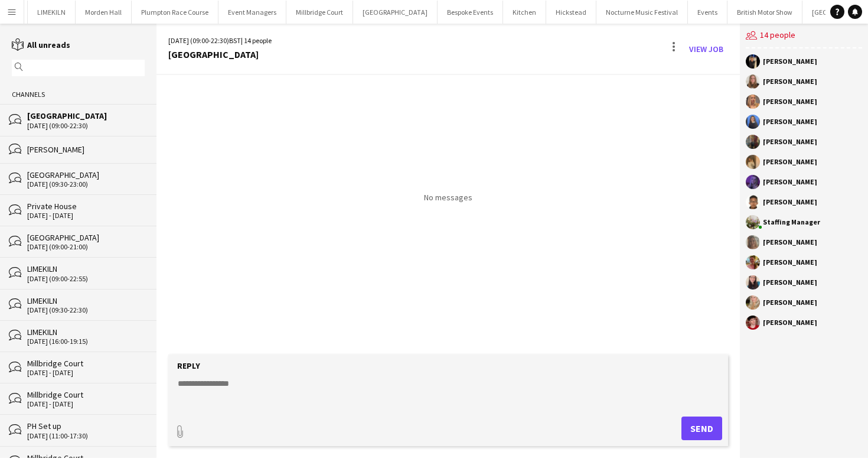 The width and height of the screenshot is (868, 465). Describe the element at coordinates (103, 12) in the screenshot. I see `button: Morden Hall` at that location.